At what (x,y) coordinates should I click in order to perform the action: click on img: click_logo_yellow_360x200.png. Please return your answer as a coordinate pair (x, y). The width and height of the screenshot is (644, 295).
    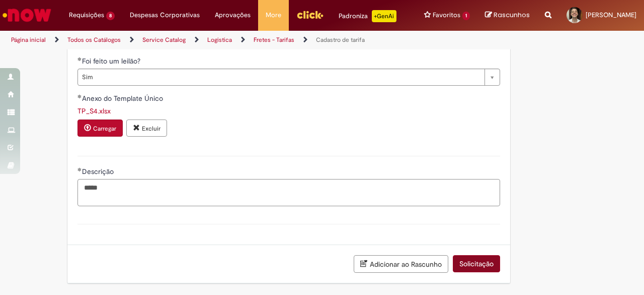
    Looking at the image, I should click on (310, 15).